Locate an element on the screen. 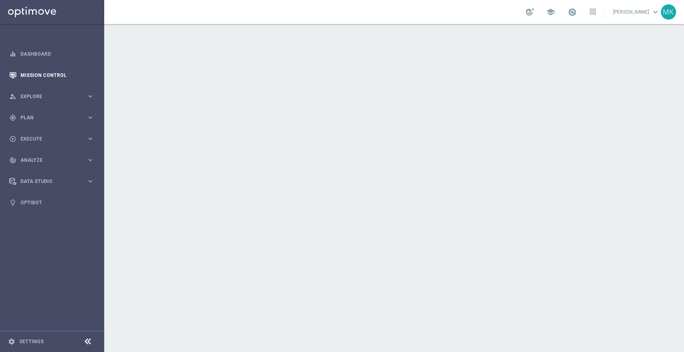 Image resolution: width=684 pixels, height=352 pixels. span: Explore is located at coordinates (53, 97).